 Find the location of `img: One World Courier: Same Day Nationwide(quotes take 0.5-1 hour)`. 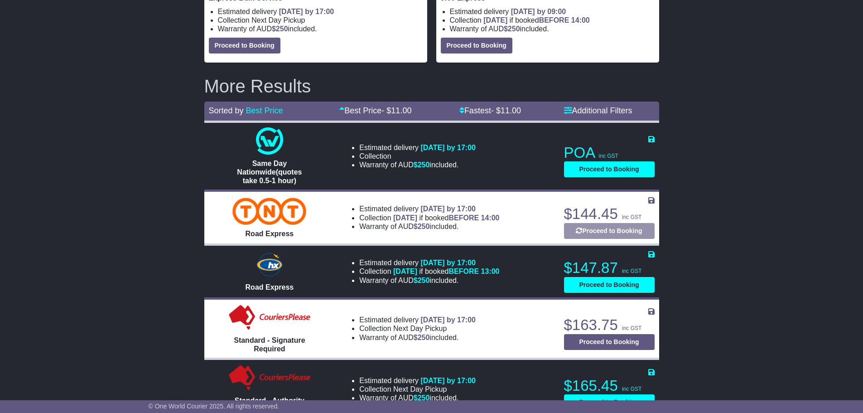

img: One World Courier: Same Day Nationwide(quotes take 0.5-1 hour) is located at coordinates (269, 141).